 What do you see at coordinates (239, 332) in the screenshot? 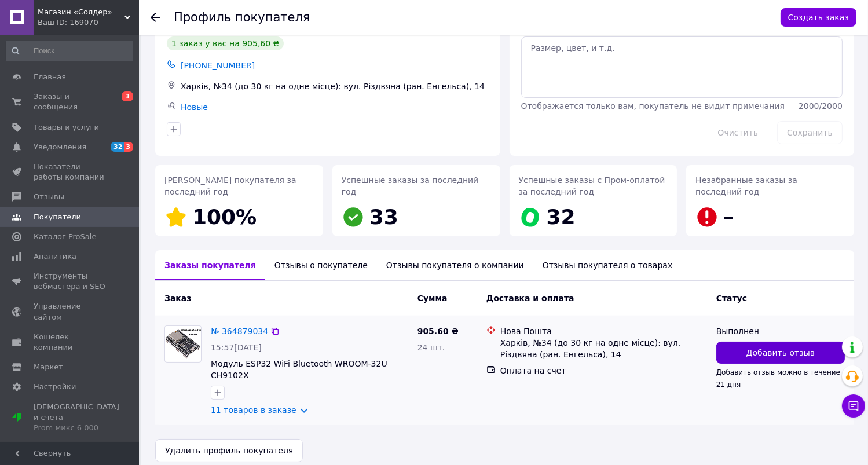
I see `a: № 364879034` at bounding box center [239, 332].